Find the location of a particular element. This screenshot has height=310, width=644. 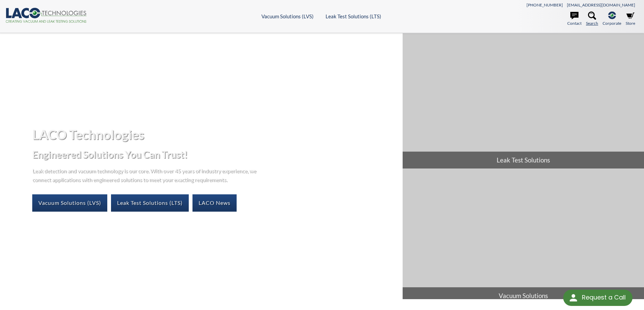

span: Vacuum Solutions is located at coordinates (523, 296).